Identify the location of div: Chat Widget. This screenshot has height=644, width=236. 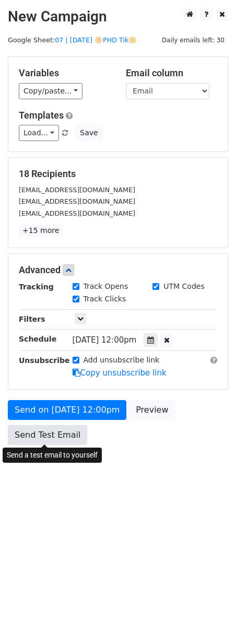
(210, 619).